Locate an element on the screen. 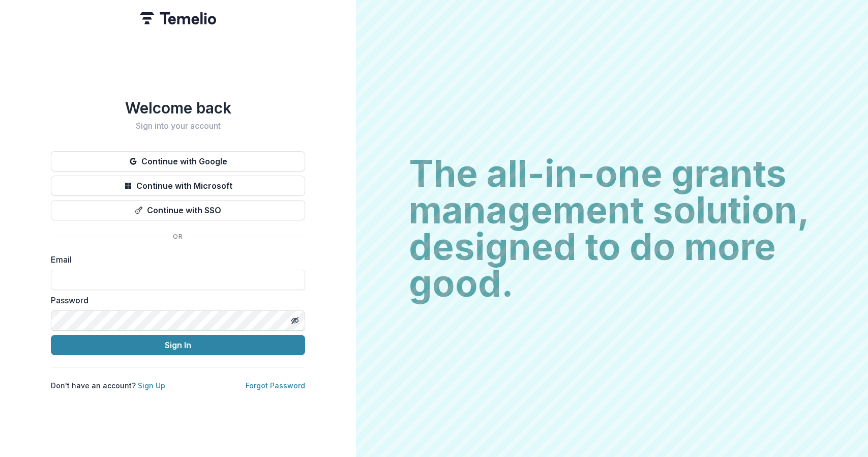  a: Forgot Password is located at coordinates (275, 386).